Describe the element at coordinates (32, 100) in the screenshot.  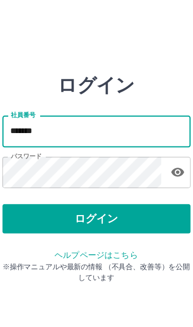
I see `label: 社員番号` at that location.